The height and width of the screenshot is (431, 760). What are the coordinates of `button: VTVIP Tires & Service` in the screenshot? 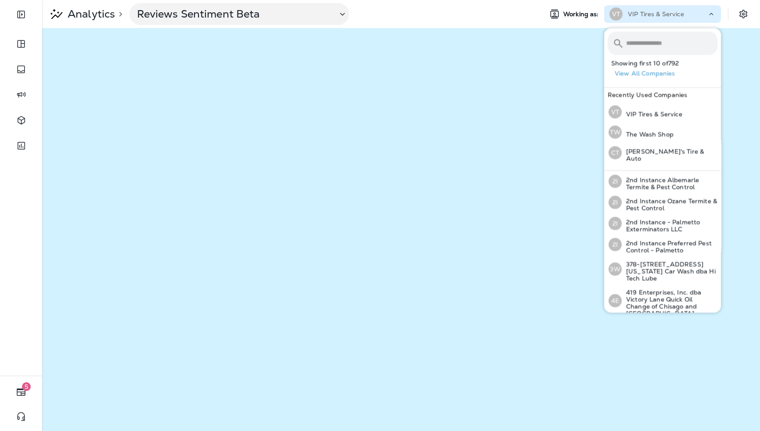 It's located at (662, 112).